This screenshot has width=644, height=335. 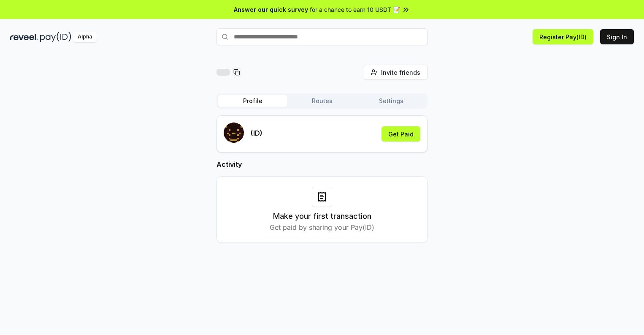 I want to click on span: for a chance to earn 10 USDT 📝, so click(x=355, y=9).